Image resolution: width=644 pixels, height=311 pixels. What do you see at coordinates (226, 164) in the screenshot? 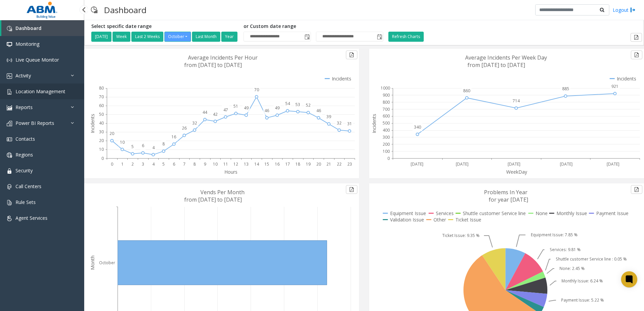
I see `text: 11` at bounding box center [226, 164].